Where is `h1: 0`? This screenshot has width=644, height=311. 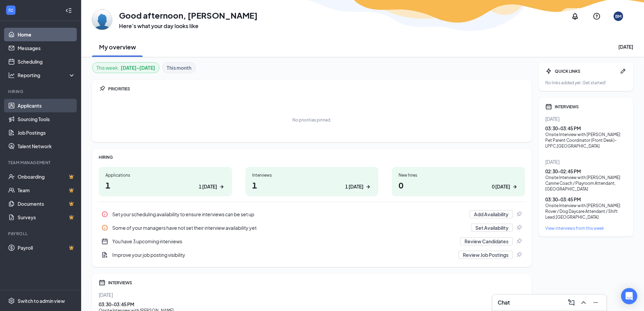
h1: 0 is located at coordinates (458, 185).